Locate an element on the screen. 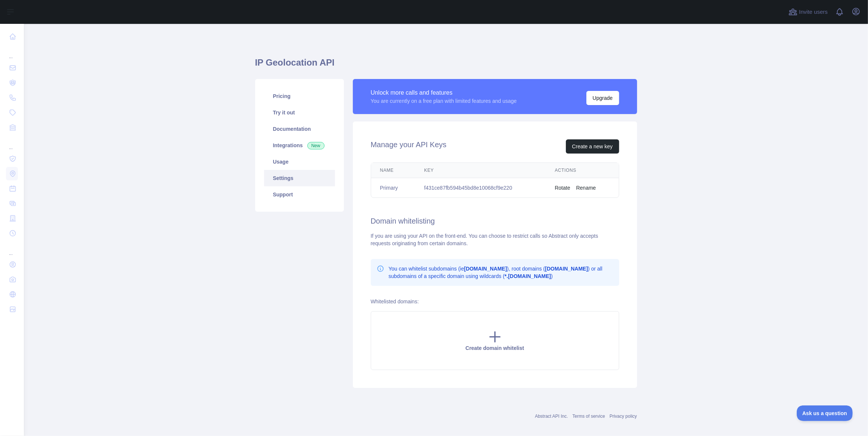 This screenshot has height=436, width=868. button: Rename is located at coordinates (586, 188).